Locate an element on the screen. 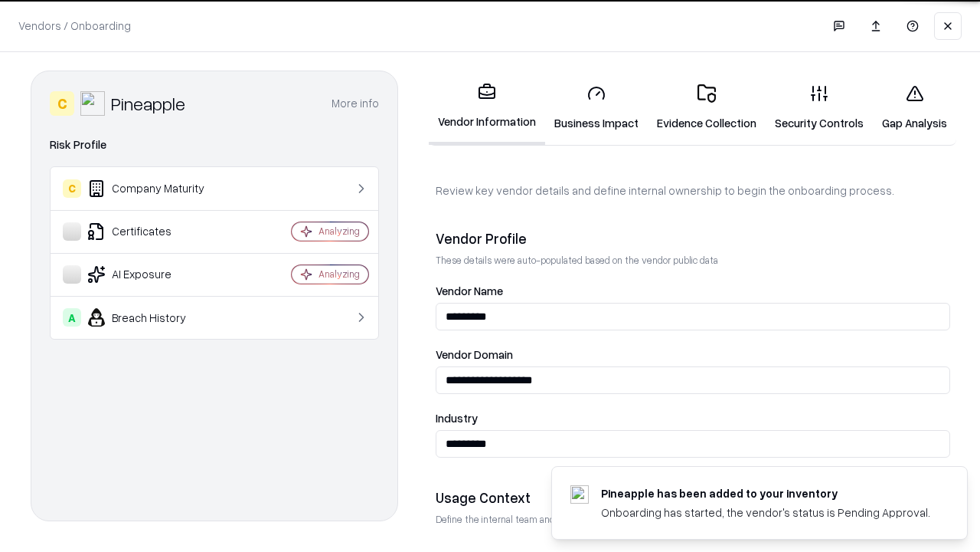 This screenshot has width=980, height=552. a: Gap Analysis is located at coordinates (915, 107).